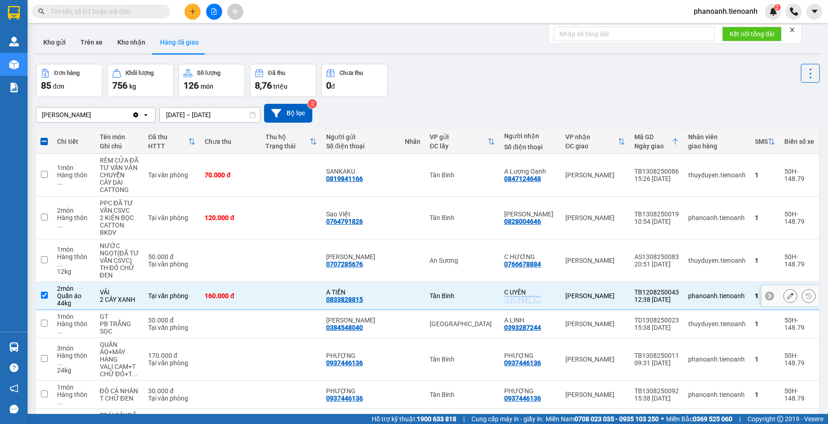  Describe the element at coordinates (344, 328) in the screenshot. I see `div: 0384548040` at that location.